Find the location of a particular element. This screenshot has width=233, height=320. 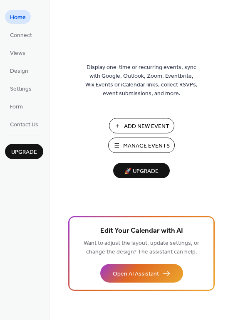

span: Connect is located at coordinates (21, 35).